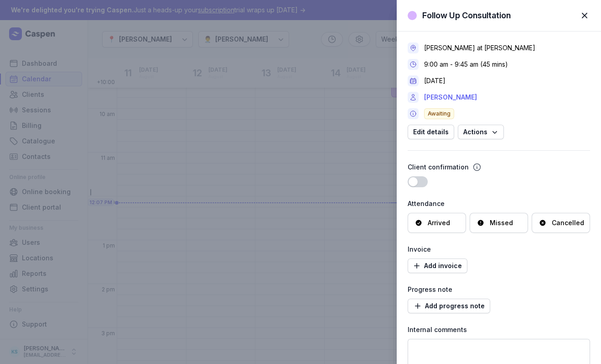  I want to click on div: Follow Up Consultation, so click(467, 16).